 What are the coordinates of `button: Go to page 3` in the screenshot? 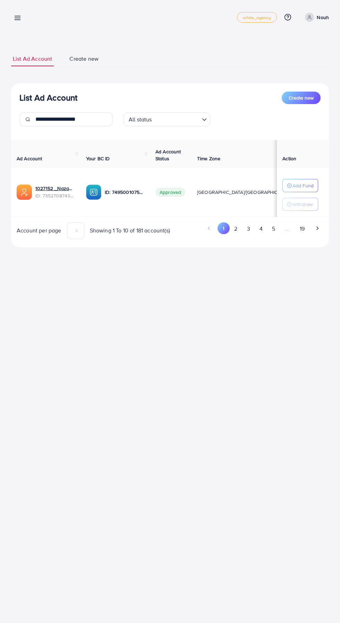 It's located at (248, 229).